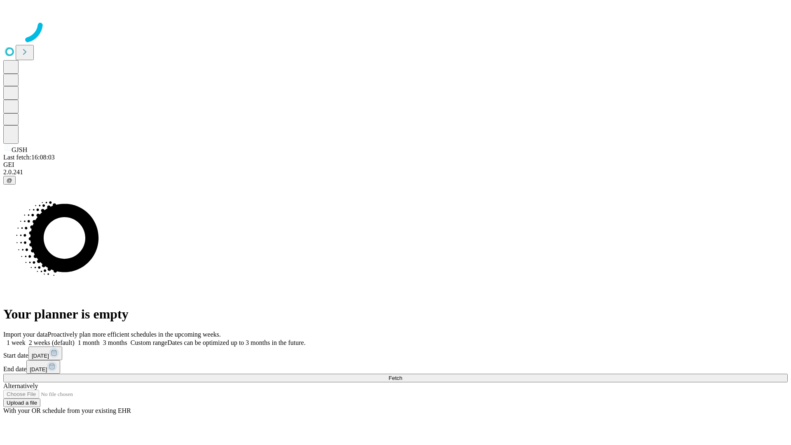  I want to click on div: 2.0.241, so click(395, 172).